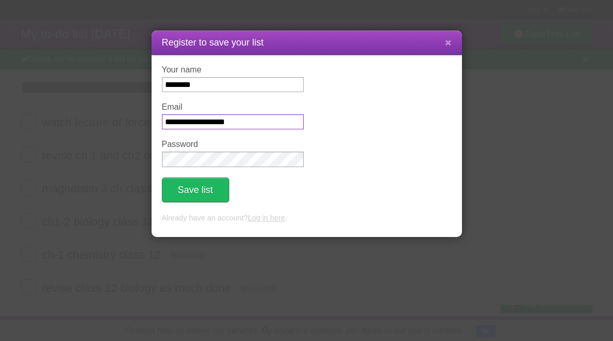 Image resolution: width=613 pixels, height=341 pixels. I want to click on a: Log in here, so click(267, 218).